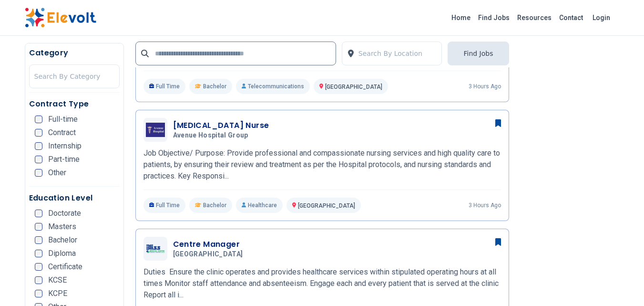 The height and width of the screenshot is (306, 644). I want to click on p: Healthcare, so click(259, 205).